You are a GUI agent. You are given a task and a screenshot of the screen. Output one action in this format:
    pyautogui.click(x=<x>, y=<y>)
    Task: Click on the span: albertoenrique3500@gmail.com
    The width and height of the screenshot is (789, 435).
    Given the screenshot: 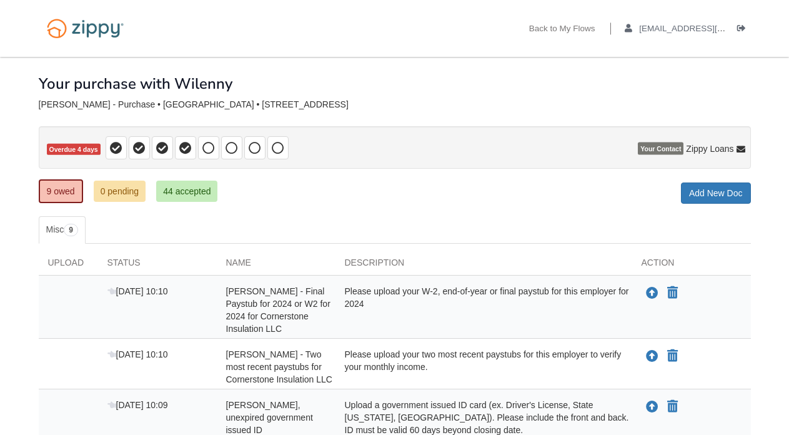 What is the action you would take?
    pyautogui.click(x=710, y=28)
    